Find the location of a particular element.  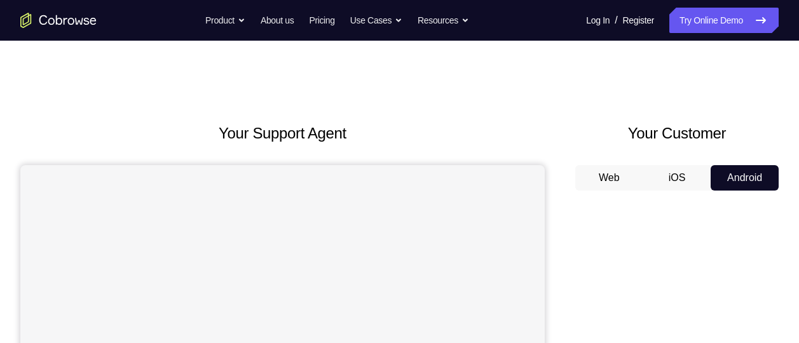

a: Go to the home page is located at coordinates (58, 20).